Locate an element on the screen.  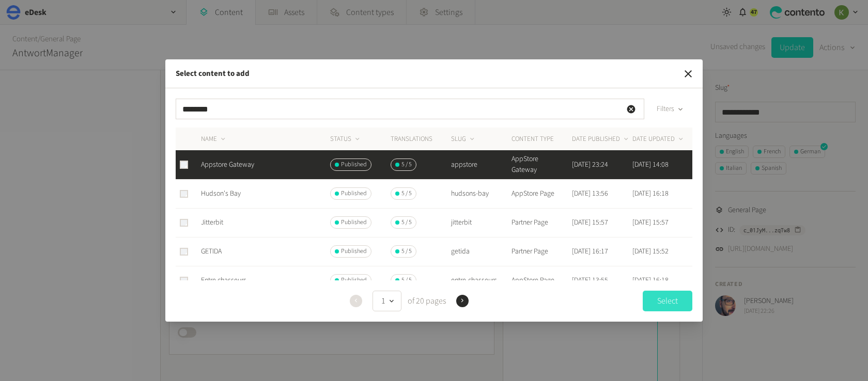
button: STATUS is located at coordinates (346, 139).